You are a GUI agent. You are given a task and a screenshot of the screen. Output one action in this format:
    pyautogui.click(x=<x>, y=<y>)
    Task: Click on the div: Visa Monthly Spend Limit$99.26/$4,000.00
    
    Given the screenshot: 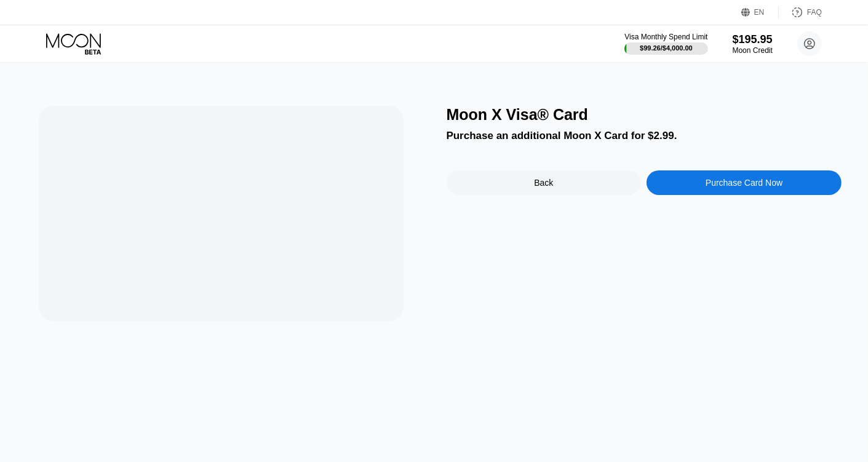 What is the action you would take?
    pyautogui.click(x=666, y=44)
    